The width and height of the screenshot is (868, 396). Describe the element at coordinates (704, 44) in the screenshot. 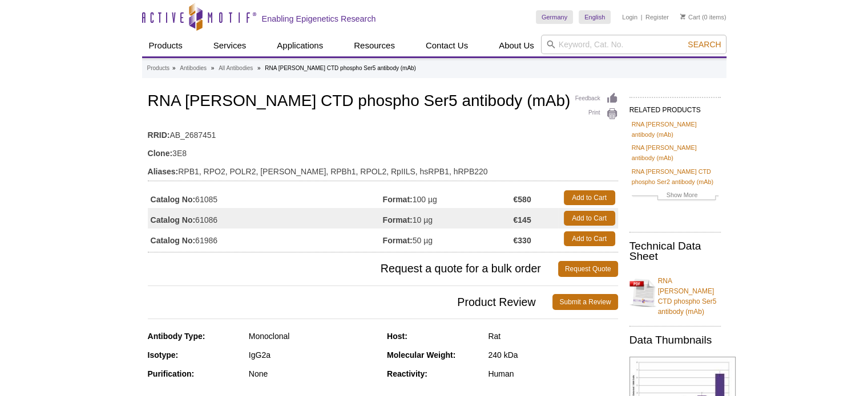

I see `button: Search` at that location.